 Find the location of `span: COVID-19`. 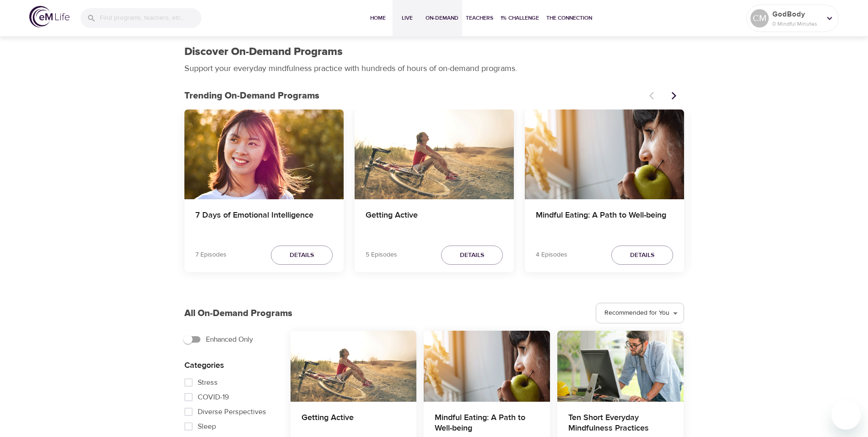

span: COVID-19 is located at coordinates (213, 397).